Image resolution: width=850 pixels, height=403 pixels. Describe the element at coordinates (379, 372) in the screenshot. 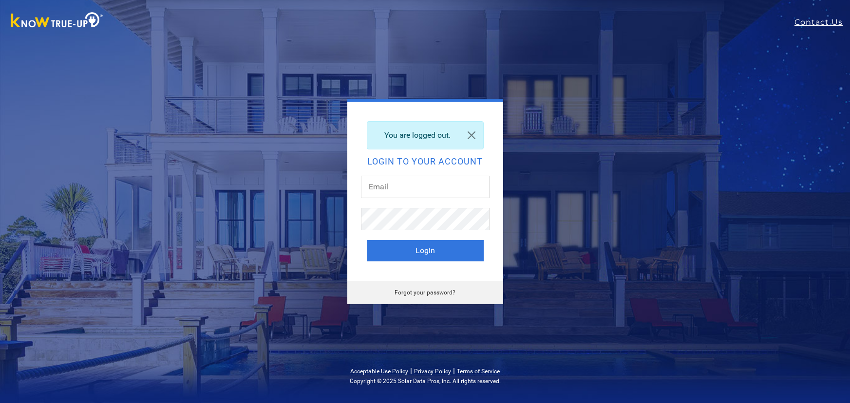

I see `a: Acceptable Use Policy` at that location.